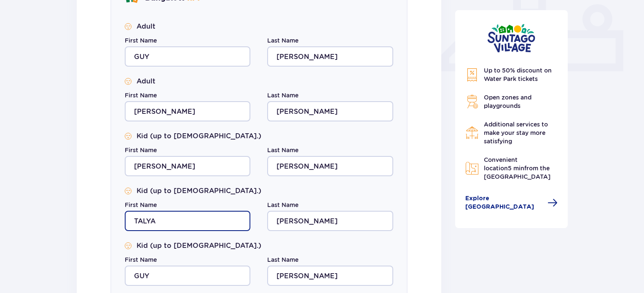 This screenshot has height=293, width=644. I want to click on img: Map Icon, so click(472, 168).